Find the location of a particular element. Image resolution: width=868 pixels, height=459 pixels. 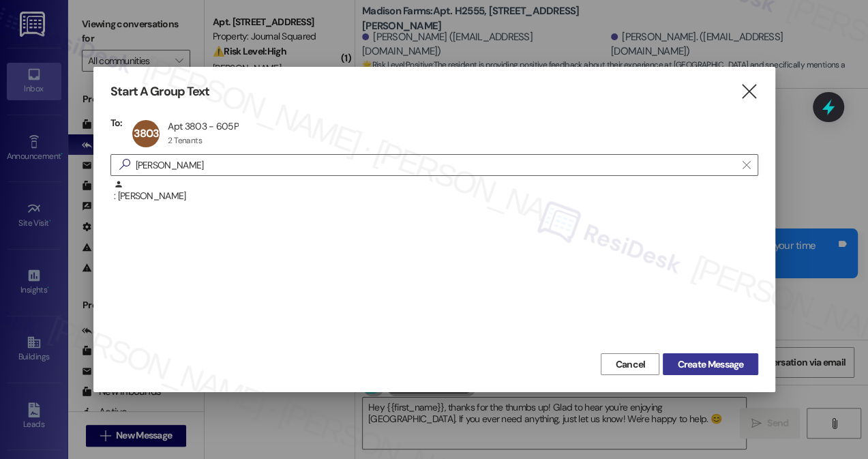

span: Create Message is located at coordinates (710, 364).